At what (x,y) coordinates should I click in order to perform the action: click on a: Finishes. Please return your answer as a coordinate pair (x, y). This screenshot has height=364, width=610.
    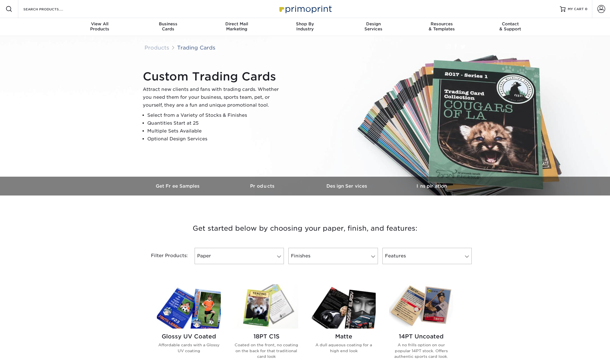
    Looking at the image, I should click on (333, 256).